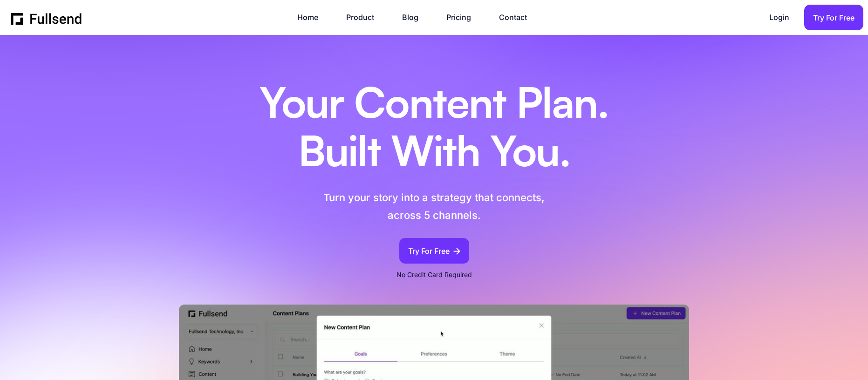  I want to click on a: Product, so click(365, 17).